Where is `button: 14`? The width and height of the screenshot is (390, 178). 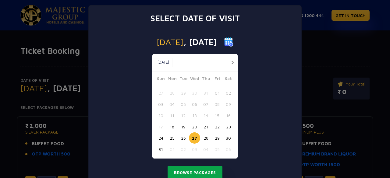 button: 14 is located at coordinates (206, 116).